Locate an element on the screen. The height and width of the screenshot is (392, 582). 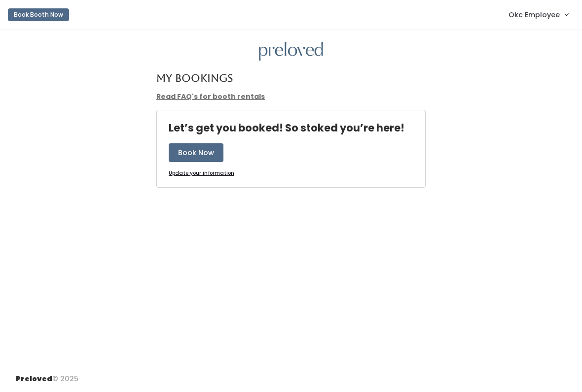
span: Preloved is located at coordinates (34, 379).